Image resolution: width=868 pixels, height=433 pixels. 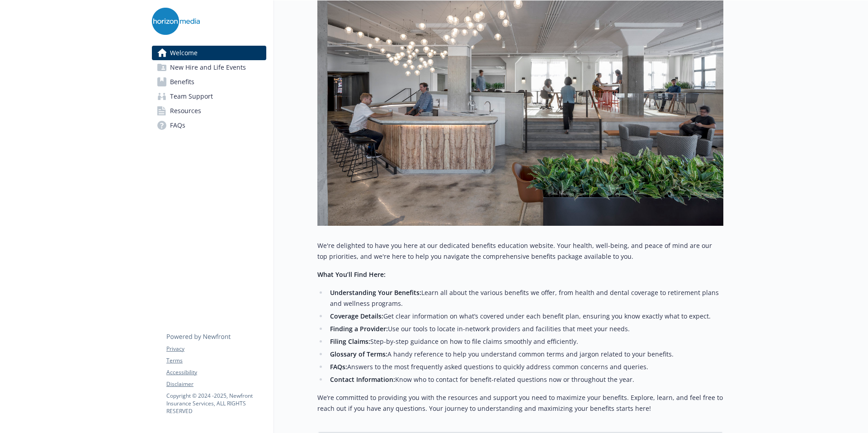 I want to click on a: Resources, so click(x=209, y=111).